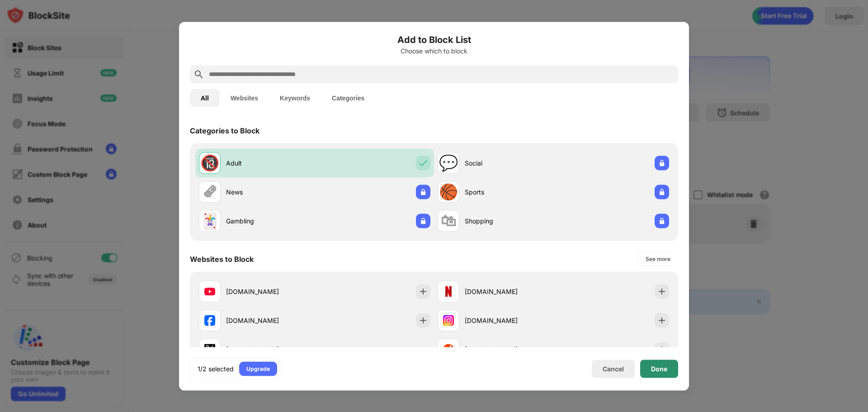  I want to click on div: Cancel, so click(613, 369).